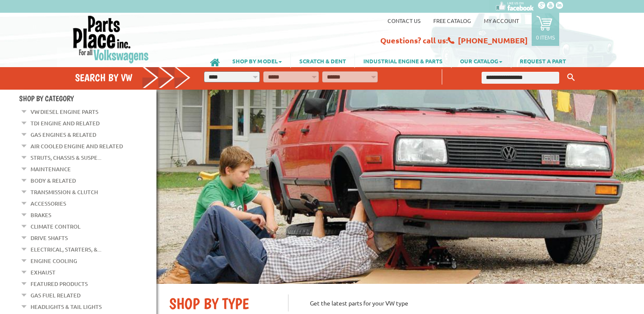 This screenshot has height=314, width=644. What do you see at coordinates (53, 180) in the screenshot?
I see `a: Body & Related` at bounding box center [53, 180].